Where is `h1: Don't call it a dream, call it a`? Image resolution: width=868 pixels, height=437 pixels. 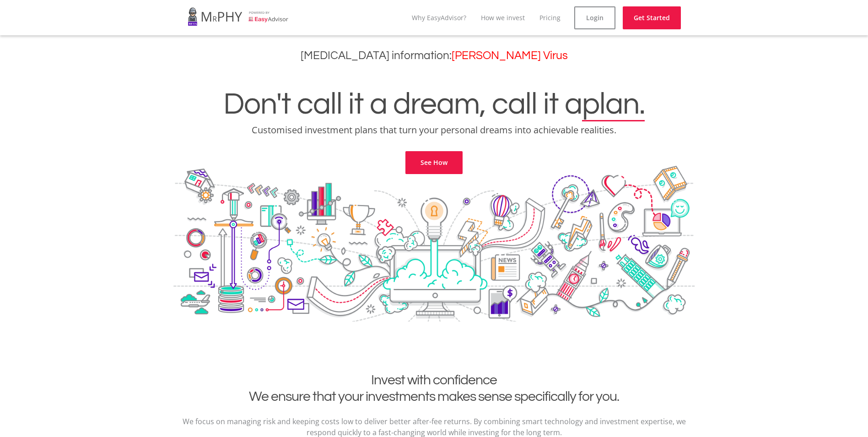
h1: Don't call it a dream, call it a is located at coordinates (434, 105).